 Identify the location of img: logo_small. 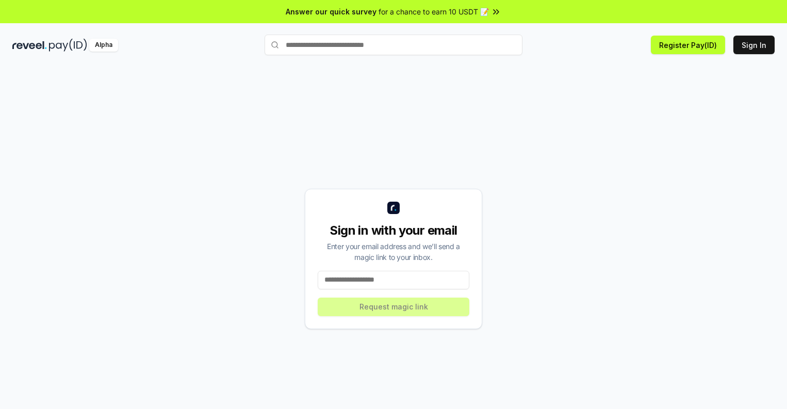
(393, 208).